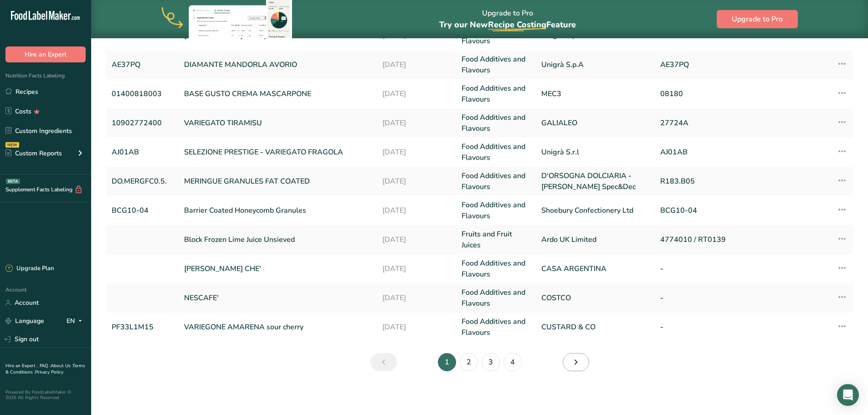 Image resolution: width=868 pixels, height=415 pixels. What do you see at coordinates (13, 181) in the screenshot?
I see `div: BETA` at bounding box center [13, 181].